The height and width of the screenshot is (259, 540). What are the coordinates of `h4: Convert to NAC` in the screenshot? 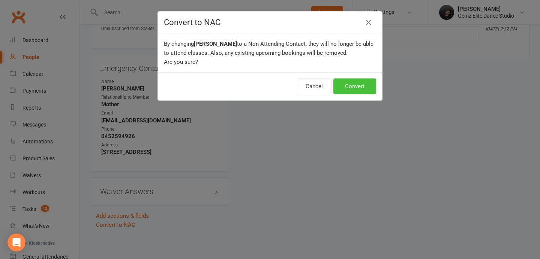 It's located at (270, 22).